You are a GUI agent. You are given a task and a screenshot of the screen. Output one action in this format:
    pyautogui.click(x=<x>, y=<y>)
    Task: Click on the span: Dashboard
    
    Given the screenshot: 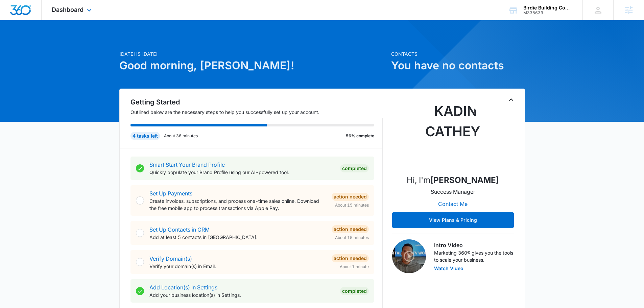 What is the action you would take?
    pyautogui.click(x=68, y=10)
    